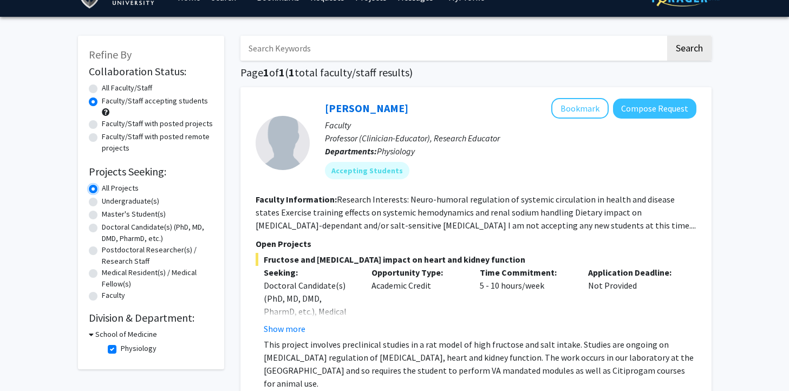 The image size is (789, 391). Describe the element at coordinates (367, 171) in the screenshot. I see `mat-chip: Accepting Students` at that location.